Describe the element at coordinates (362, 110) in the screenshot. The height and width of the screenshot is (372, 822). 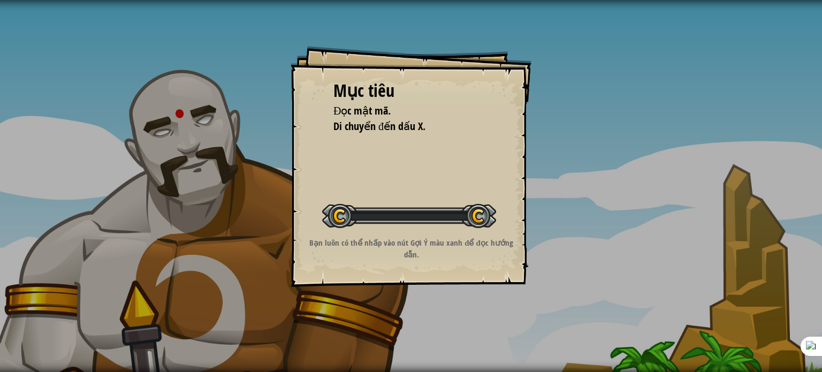
I see `span: Đọc mật mã.` at that location.